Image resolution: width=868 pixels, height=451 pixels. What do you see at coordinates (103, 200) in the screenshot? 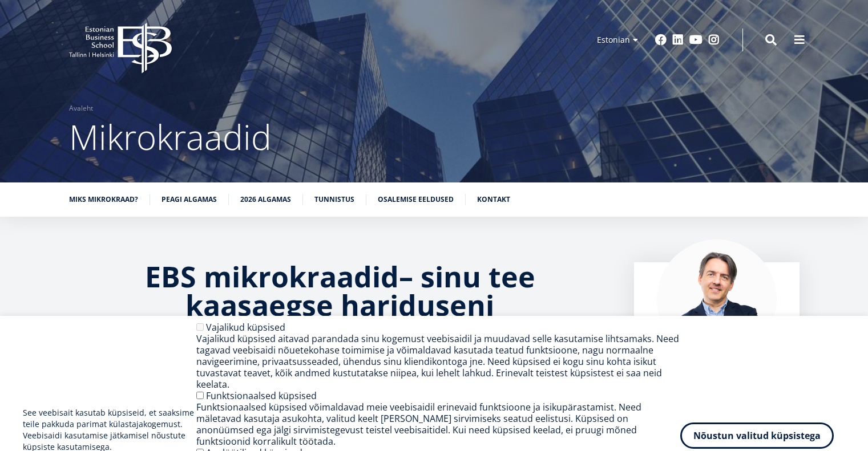
I see `a: Miks mikrokraad?` at bounding box center [103, 200].